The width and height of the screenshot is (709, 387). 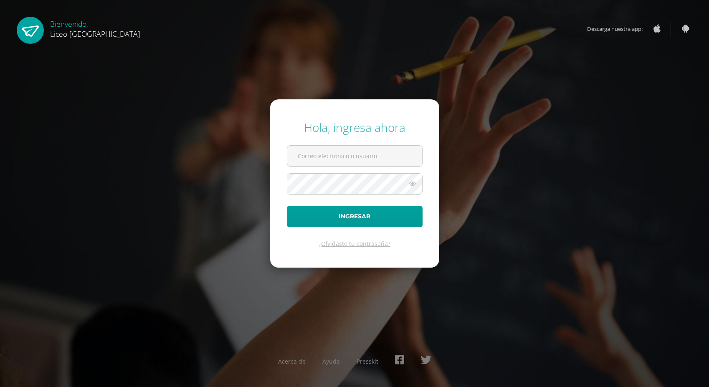 What do you see at coordinates (355, 244) in the screenshot?
I see `a: ¿Olvidaste tu contraseña?` at bounding box center [355, 244].